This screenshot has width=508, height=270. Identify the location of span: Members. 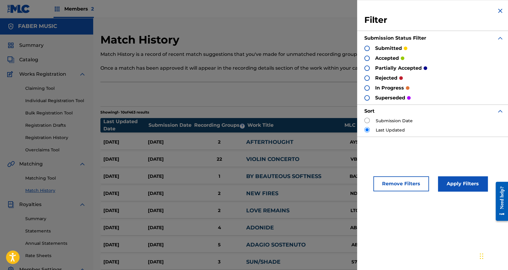
(79, 9).